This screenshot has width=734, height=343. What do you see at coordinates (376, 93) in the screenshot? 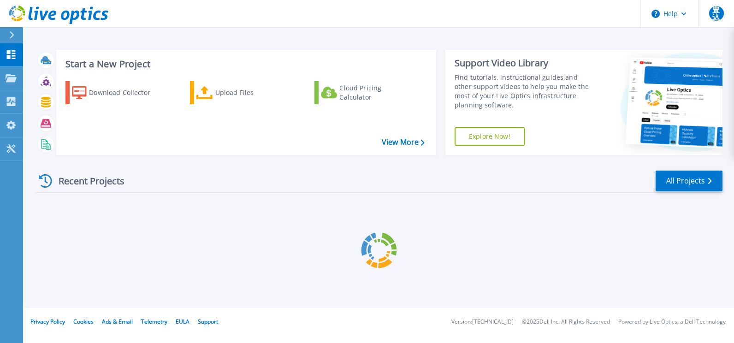
I see `div: Cloud Pricing Calculator` at bounding box center [376, 93].